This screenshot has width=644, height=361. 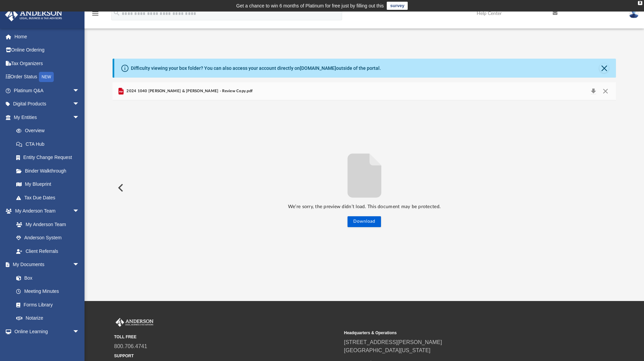 What do you see at coordinates (45, 211) in the screenshot?
I see `a: My Anderson Teamarrow_drop_down` at bounding box center [45, 211].